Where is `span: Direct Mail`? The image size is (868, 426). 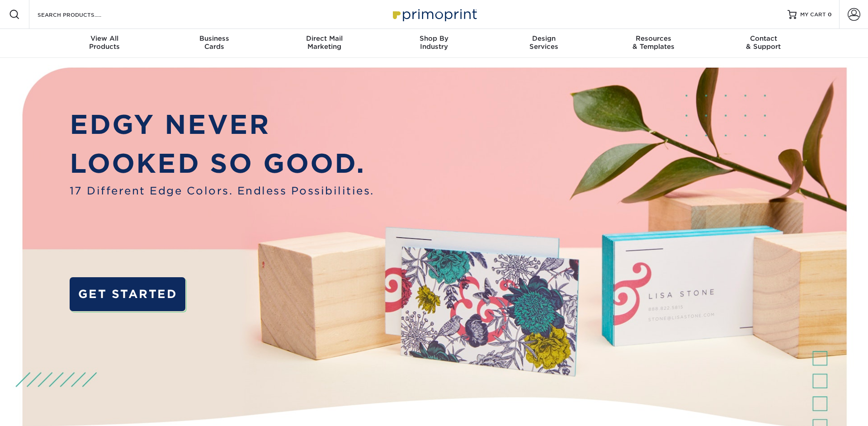 span: Direct Mail is located at coordinates (324, 38).